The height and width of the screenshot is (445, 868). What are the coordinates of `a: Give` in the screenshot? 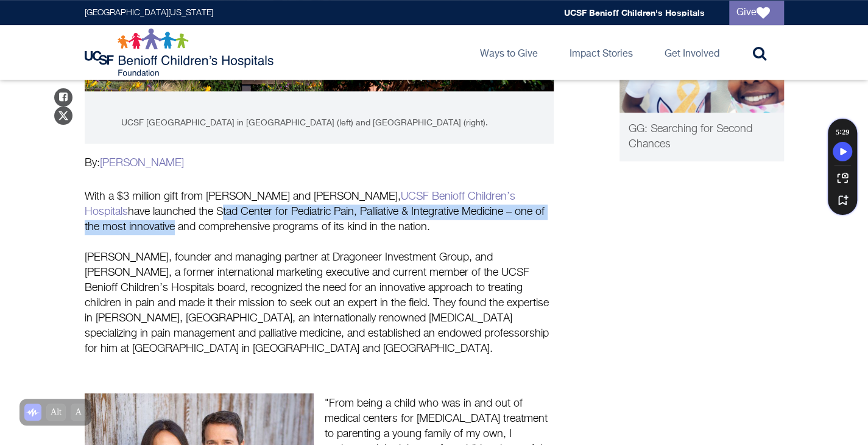 It's located at (757, 13).